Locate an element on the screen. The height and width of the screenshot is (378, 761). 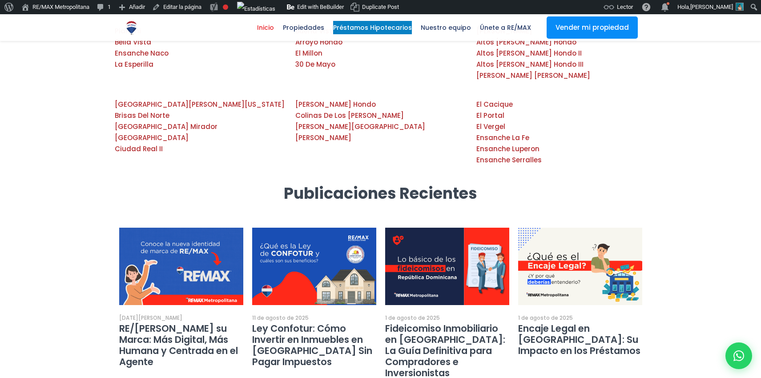
a: Ciudad Real II is located at coordinates (139, 148).